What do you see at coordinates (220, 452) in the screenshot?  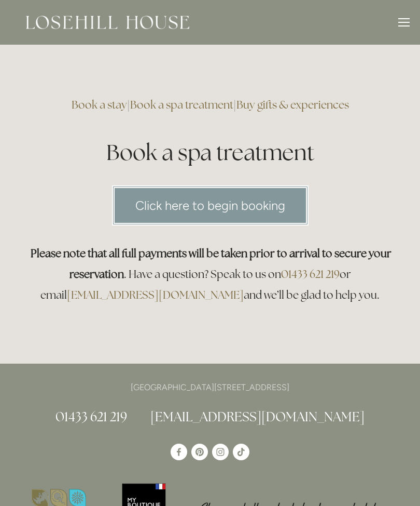 I see `a: Instagram` at bounding box center [220, 452].